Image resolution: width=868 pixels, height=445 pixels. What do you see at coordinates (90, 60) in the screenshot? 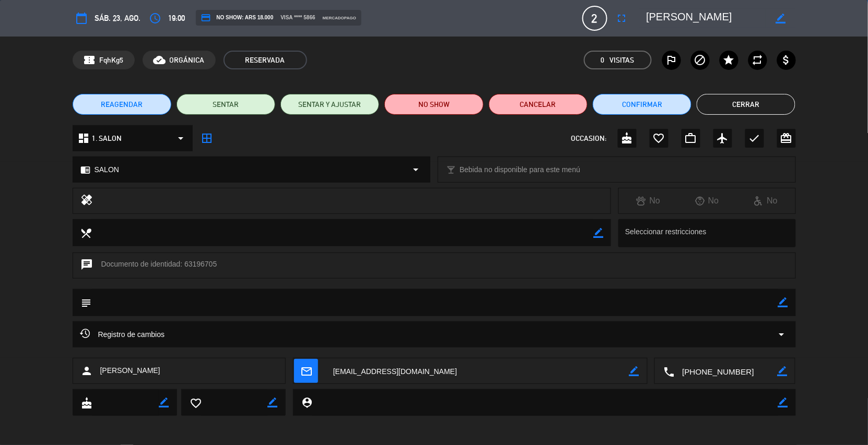
I see `span: confirmation_number` at bounding box center [90, 60].